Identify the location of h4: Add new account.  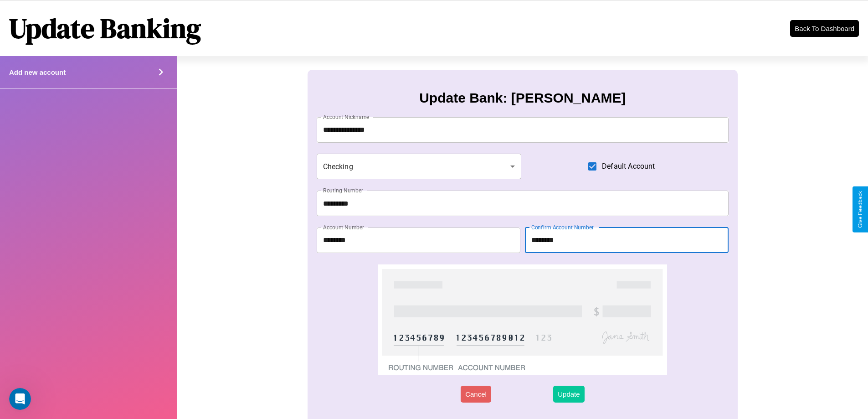
(37, 72).